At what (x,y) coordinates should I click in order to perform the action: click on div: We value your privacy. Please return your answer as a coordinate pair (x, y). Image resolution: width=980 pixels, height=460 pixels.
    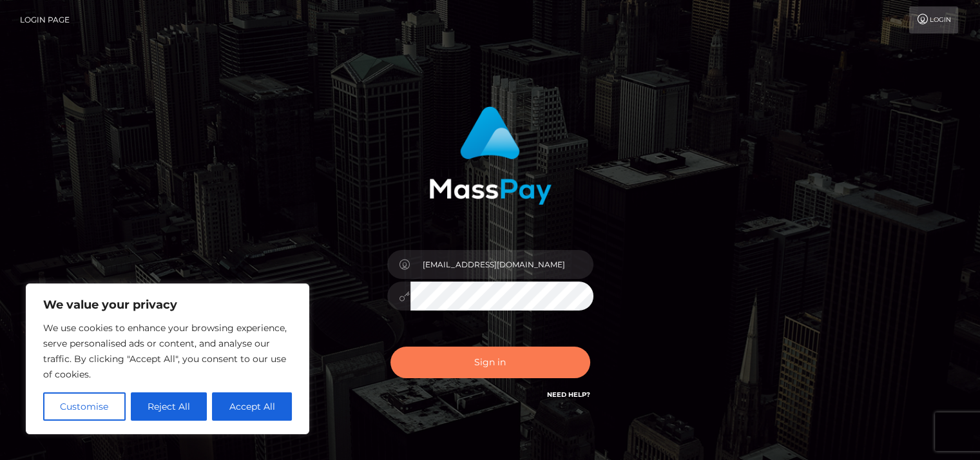
    Looking at the image, I should click on (168, 359).